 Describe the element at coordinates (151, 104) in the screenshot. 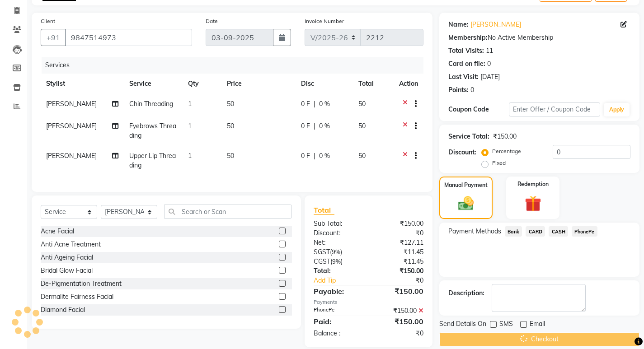

I see `span: Chin Threading` at that location.